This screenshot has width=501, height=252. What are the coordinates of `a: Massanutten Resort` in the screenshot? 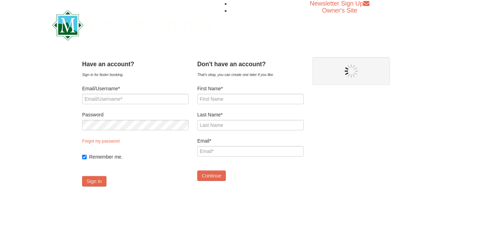 It's located at (132, 24).